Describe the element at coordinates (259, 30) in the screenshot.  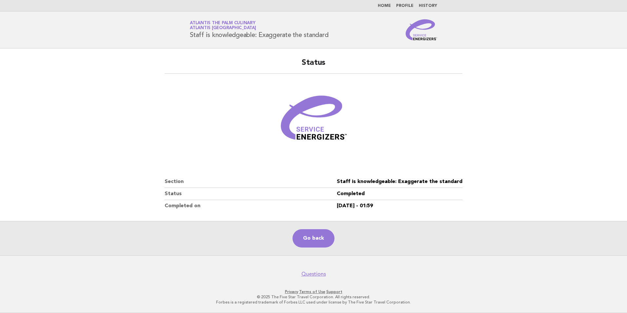
I see `h1: Staff is knowledgeable: Exaggerate the standard` at that location.